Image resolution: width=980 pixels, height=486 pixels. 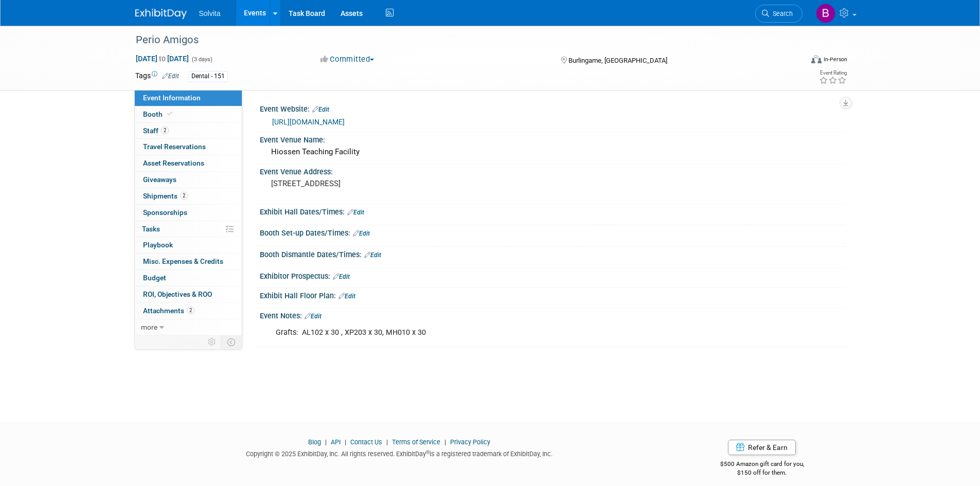 I want to click on a: Refer & Earn, so click(x=762, y=447).